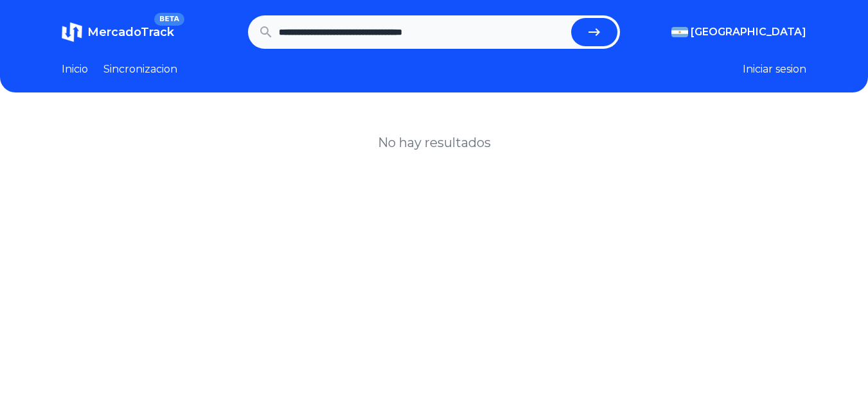 The image size is (868, 402). Describe the element at coordinates (130, 32) in the screenshot. I see `span: MercadoTrack` at that location.